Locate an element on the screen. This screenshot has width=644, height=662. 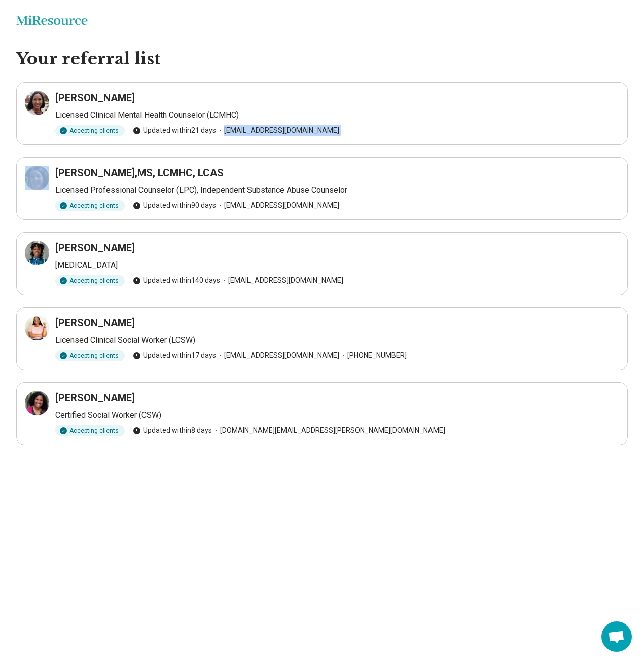
p: Licensed Professional Counselor (LPC), Independent Substance Abuse Counselor is located at coordinates (338, 190).